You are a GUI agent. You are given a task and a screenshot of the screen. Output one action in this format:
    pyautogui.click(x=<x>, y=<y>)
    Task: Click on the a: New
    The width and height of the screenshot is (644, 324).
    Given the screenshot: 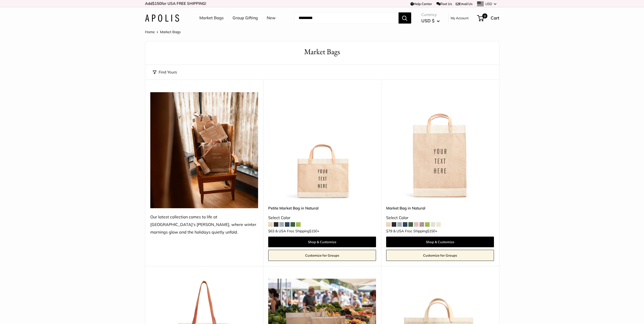 What is the action you would take?
    pyautogui.click(x=271, y=18)
    